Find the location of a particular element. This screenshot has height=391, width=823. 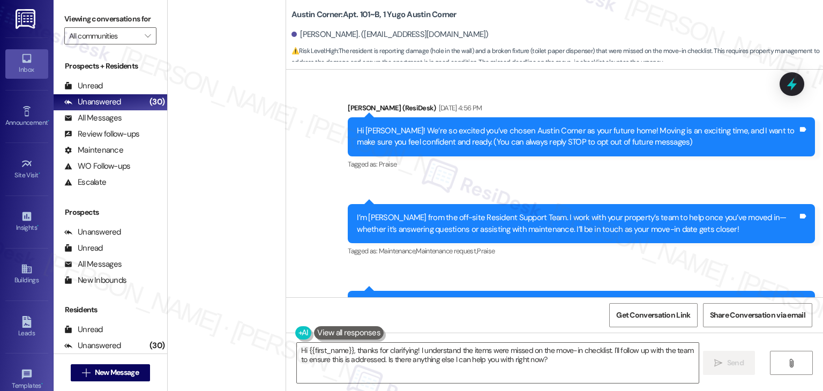

textarea: Hi {{first_name}}, thanks for clarifying! I understand the items were missed on the move-in check... is located at coordinates (497, 363).